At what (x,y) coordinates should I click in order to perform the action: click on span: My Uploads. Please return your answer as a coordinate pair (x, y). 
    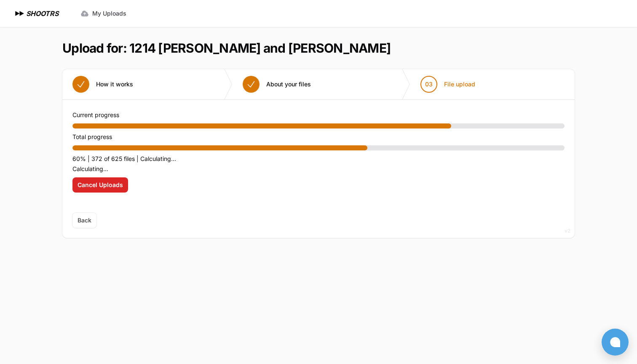
    Looking at the image, I should click on (109, 14).